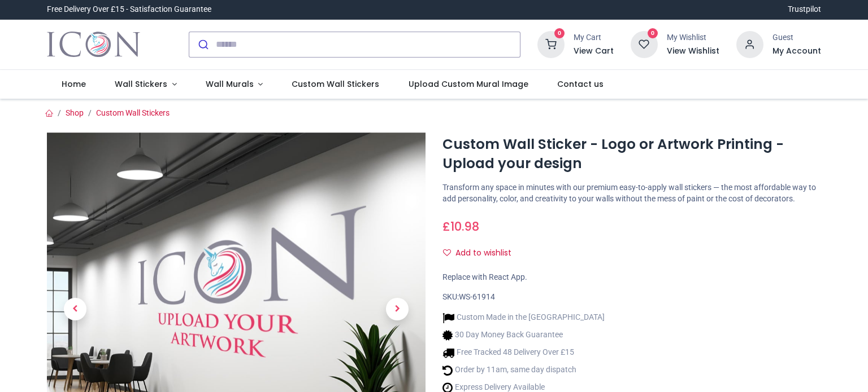 The height and width of the screenshot is (392, 868). I want to click on h6: View Wishlist, so click(693, 51).